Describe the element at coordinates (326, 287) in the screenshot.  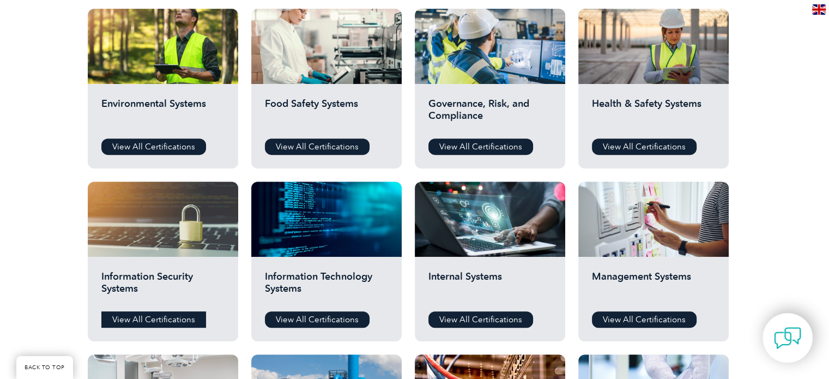
I see `h2: Information Technology Systems` at that location.